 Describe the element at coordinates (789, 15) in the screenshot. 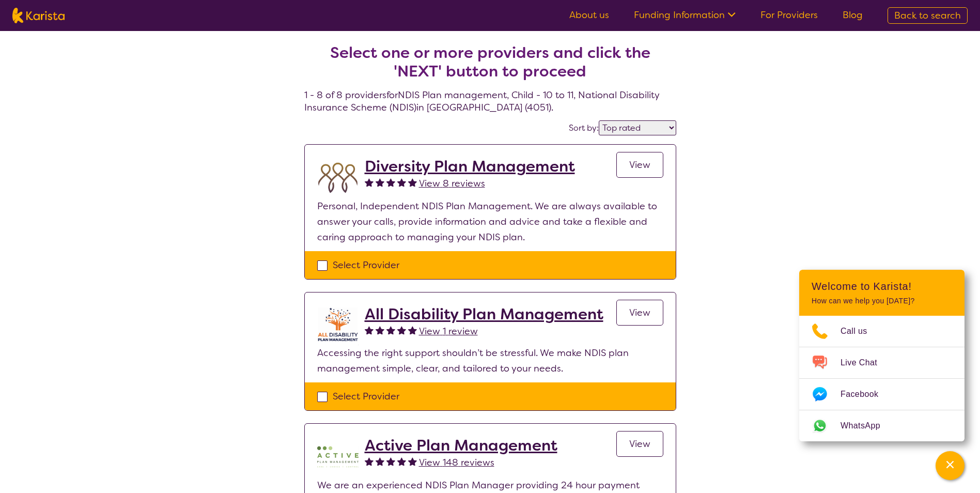

I see `a: For Providers` at that location.